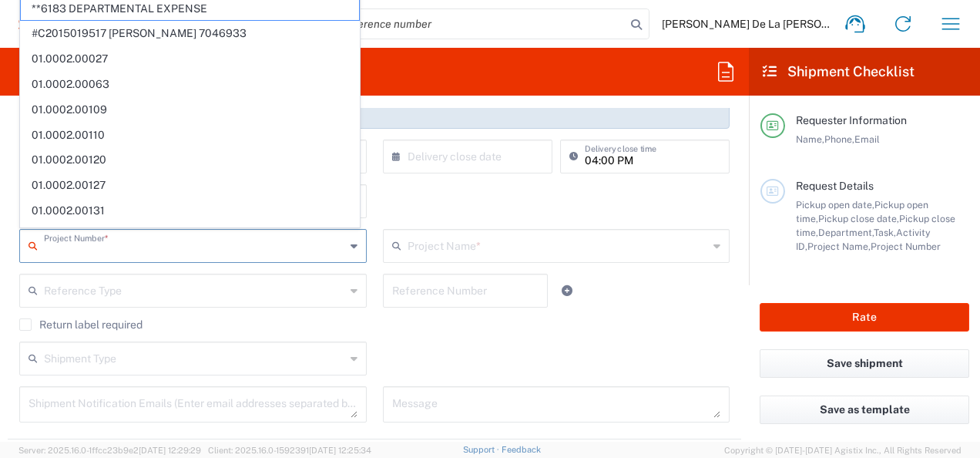  Describe the element at coordinates (190, 135) in the screenshot. I see `span: 01.0002.00110` at that location.